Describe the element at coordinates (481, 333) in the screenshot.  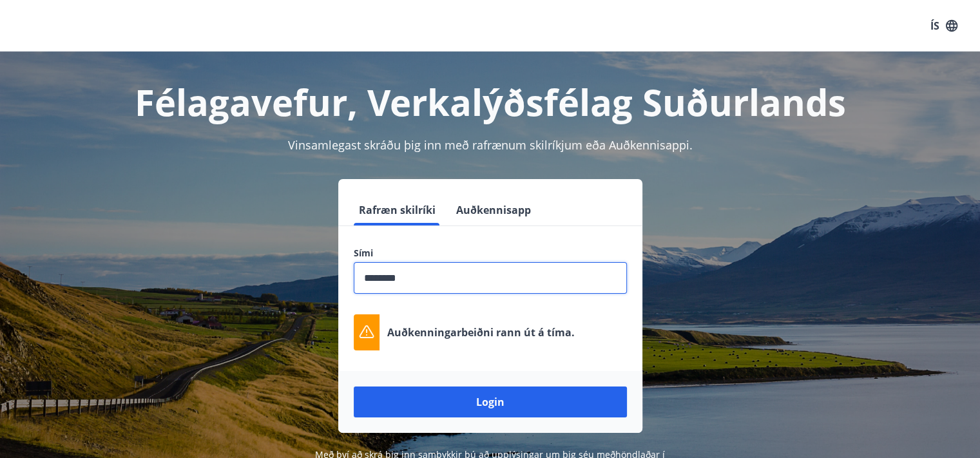
I see `p: Auðkenningarbeiðni rann út á tíma.` at that location.